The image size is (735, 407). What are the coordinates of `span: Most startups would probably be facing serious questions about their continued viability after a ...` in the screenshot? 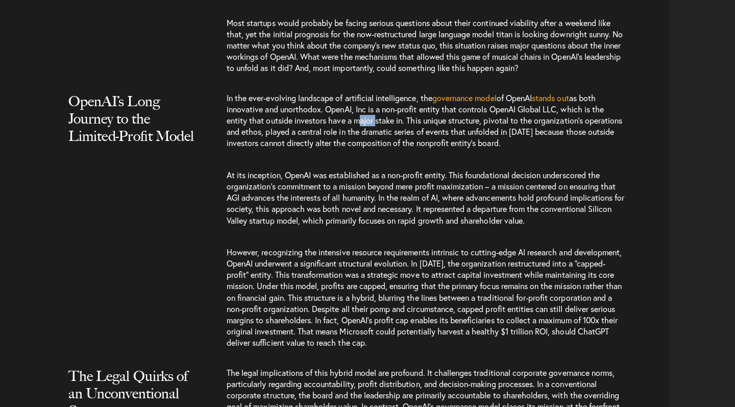 It's located at (424, 47).